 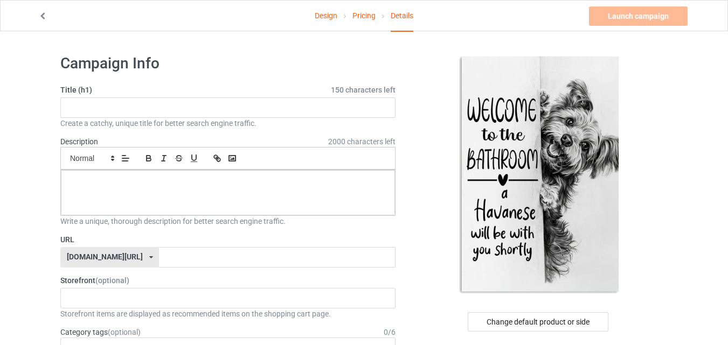 What do you see at coordinates (402, 16) in the screenshot?
I see `div: Details` at bounding box center [402, 16].